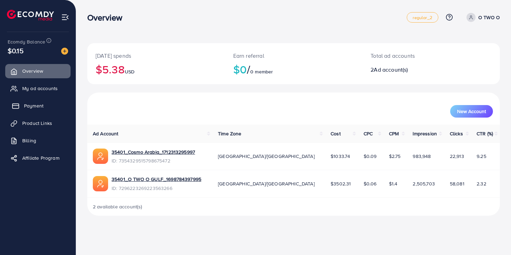 The height and width of the screenshot is (255, 511). I want to click on p: Total ad accounts, so click(413, 56).